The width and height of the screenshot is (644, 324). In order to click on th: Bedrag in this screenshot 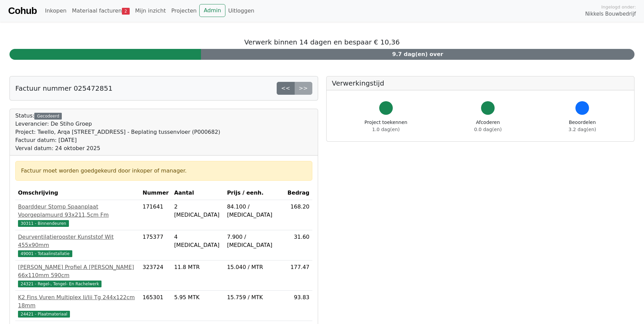, I will do `click(299, 193)`.